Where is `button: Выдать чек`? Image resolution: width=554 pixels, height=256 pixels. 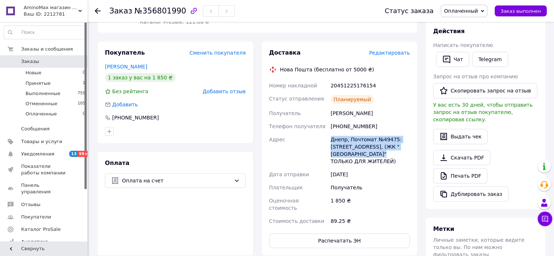 button: Выдать чек is located at coordinates (460, 137).